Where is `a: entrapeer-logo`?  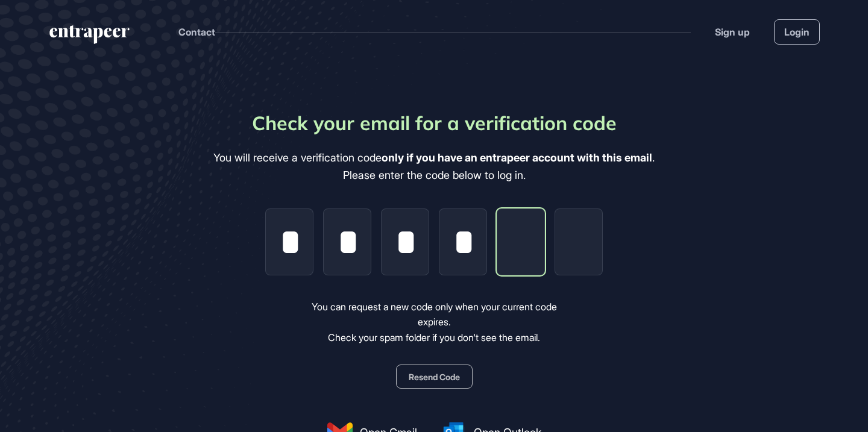
a: entrapeer-logo is located at coordinates (89, 37).